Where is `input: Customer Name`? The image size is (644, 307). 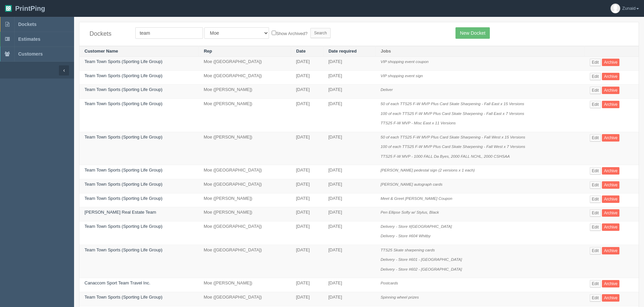
input: Customer Name is located at coordinates (169, 33).